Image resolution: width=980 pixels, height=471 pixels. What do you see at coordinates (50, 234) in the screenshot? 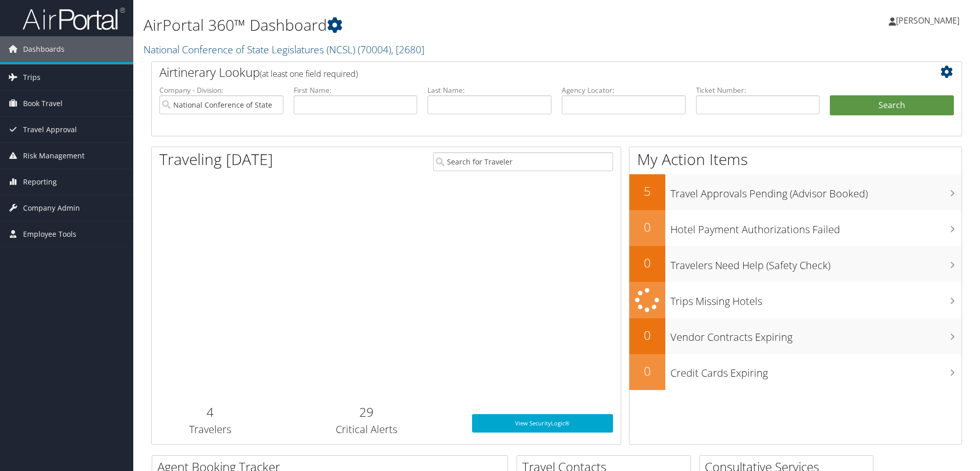
I see `span: Employee Tools` at bounding box center [50, 234].